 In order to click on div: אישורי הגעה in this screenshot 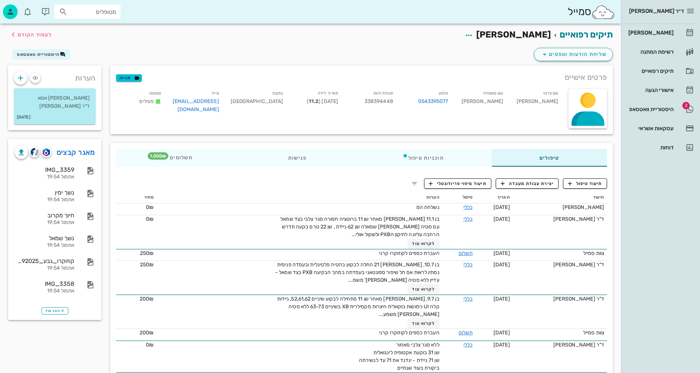, I will do `click(650, 90)`.